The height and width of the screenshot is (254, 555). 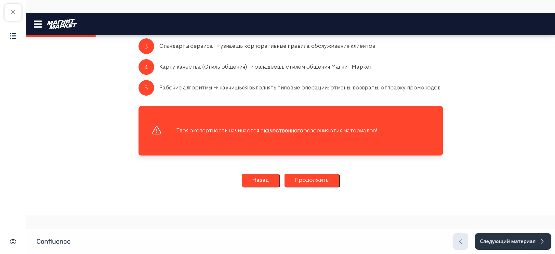 I want to click on span: Рабочие алгоритмы → научишься выполнять типовые операции: отмены, возвраты, отправку промокодов, so click(x=274, y=75).